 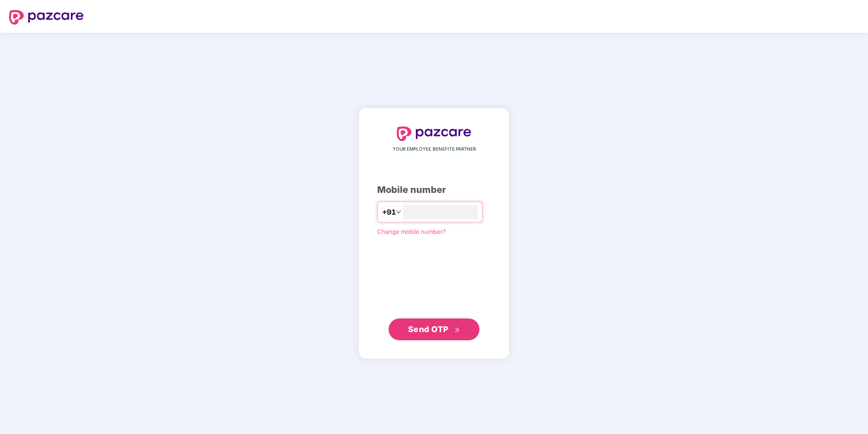 What do you see at coordinates (389, 212) in the screenshot?
I see `span: +91` at bounding box center [389, 212].